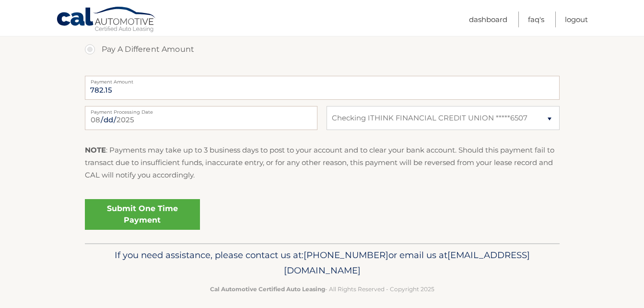  Describe the element at coordinates (201, 118) in the screenshot. I see `input: Payment Date` at that location.